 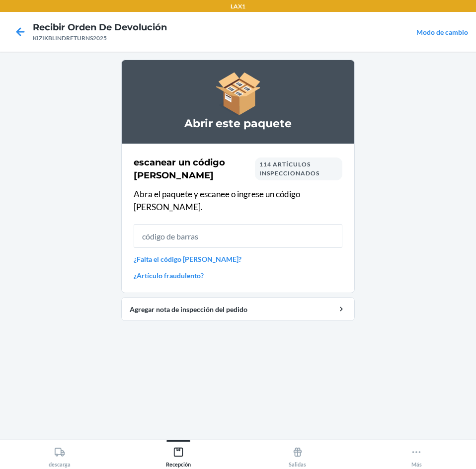 I want to click on div: Agregar nota de inspección del pedido, so click(x=238, y=309).